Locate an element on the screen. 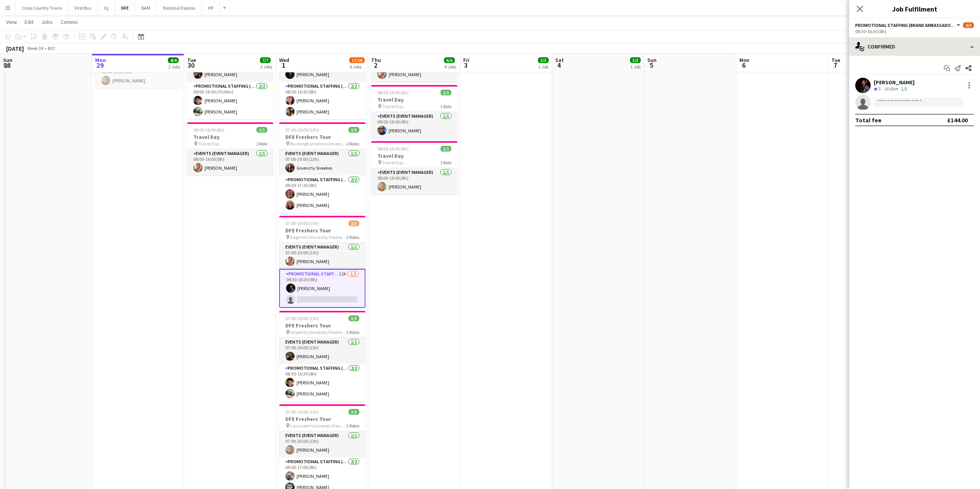 The height and width of the screenshot is (489, 980). app-job-card: 07:00-20:00 (13h)3/3DFE Freshers Tour Brighton University Freshers Fair2 RolesEvents (Event Manag... is located at coordinates (322, 74).